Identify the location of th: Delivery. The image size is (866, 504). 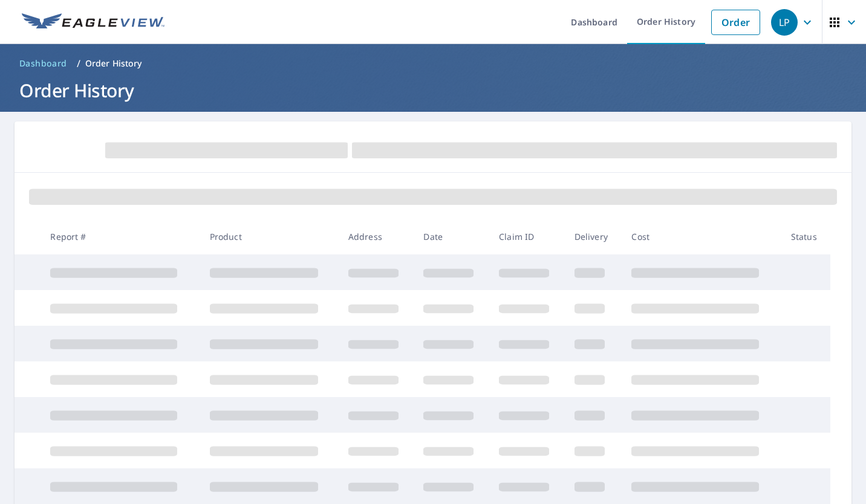
(593, 236).